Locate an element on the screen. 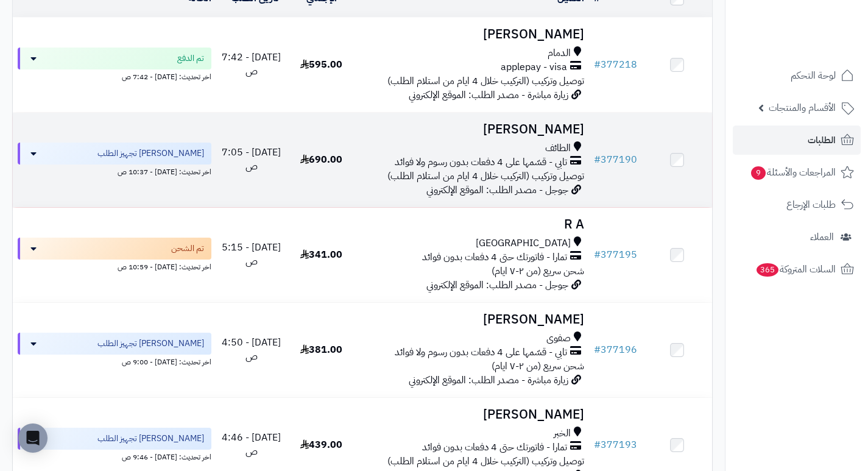 The image size is (868, 471). a: العملاء is located at coordinates (797, 237).